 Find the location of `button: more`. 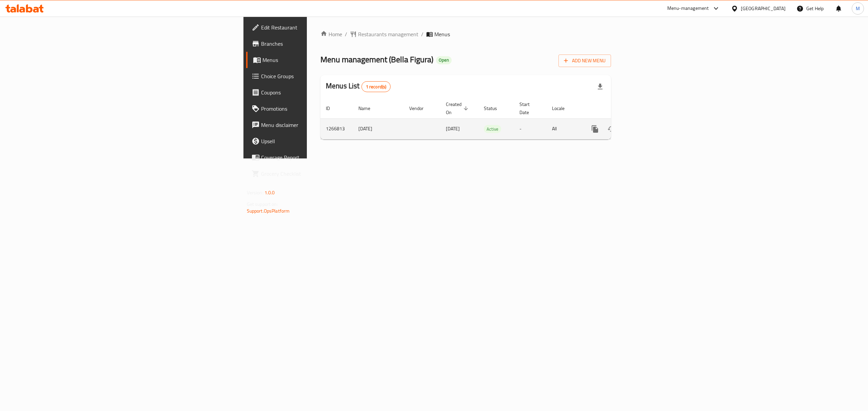

button: more is located at coordinates (595, 129).